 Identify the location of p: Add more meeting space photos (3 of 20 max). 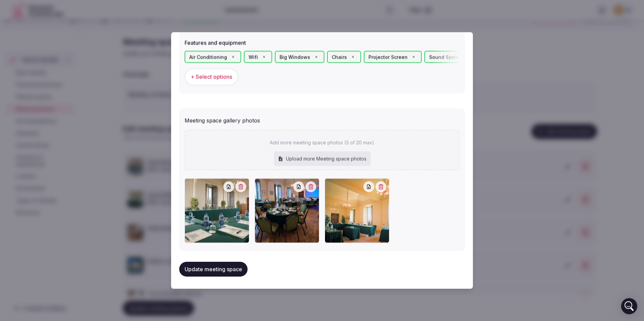
(322, 143).